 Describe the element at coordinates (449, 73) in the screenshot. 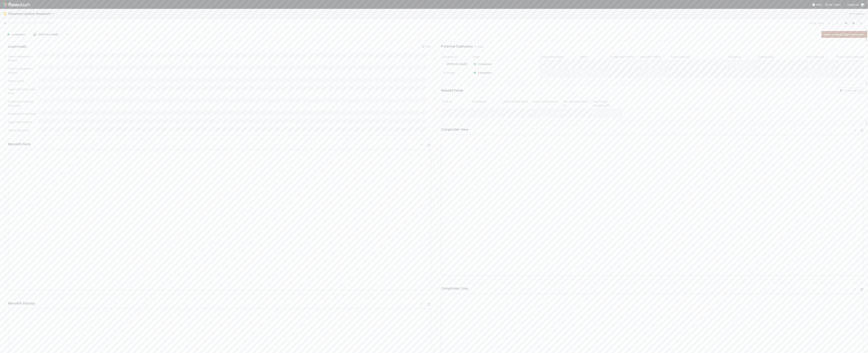

I see `div: Assign` at that location.